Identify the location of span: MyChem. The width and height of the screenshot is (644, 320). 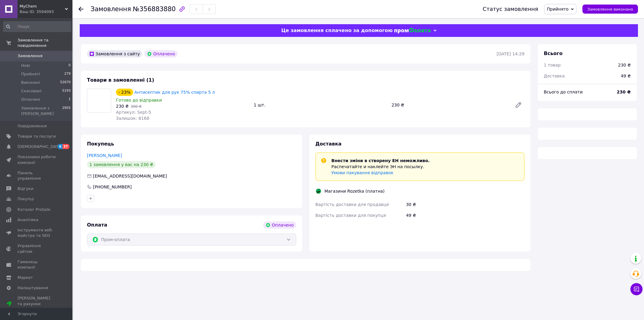
(42, 7).